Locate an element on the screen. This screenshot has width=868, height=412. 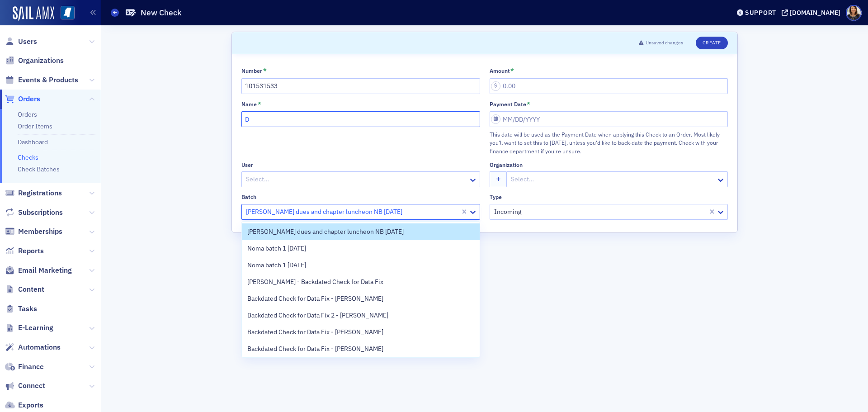
a: Dashboard is located at coordinates (33, 142).